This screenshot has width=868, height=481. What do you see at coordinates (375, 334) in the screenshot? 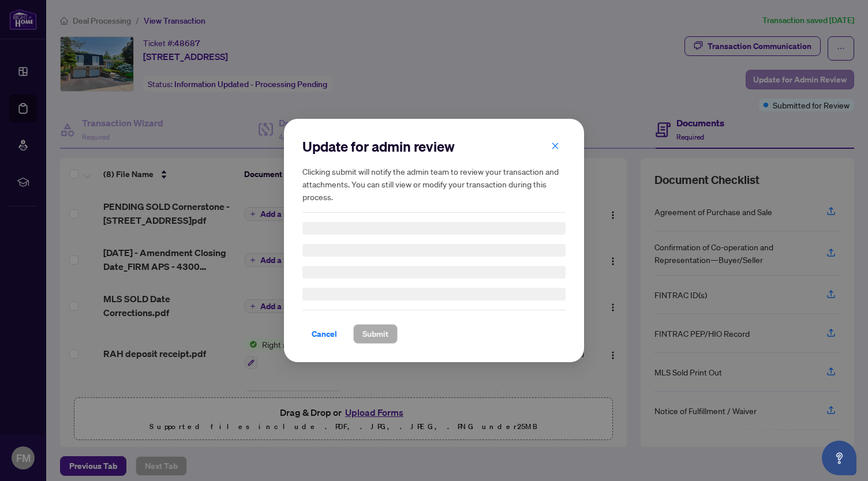
I see `button: Submit` at bounding box center [375, 334].